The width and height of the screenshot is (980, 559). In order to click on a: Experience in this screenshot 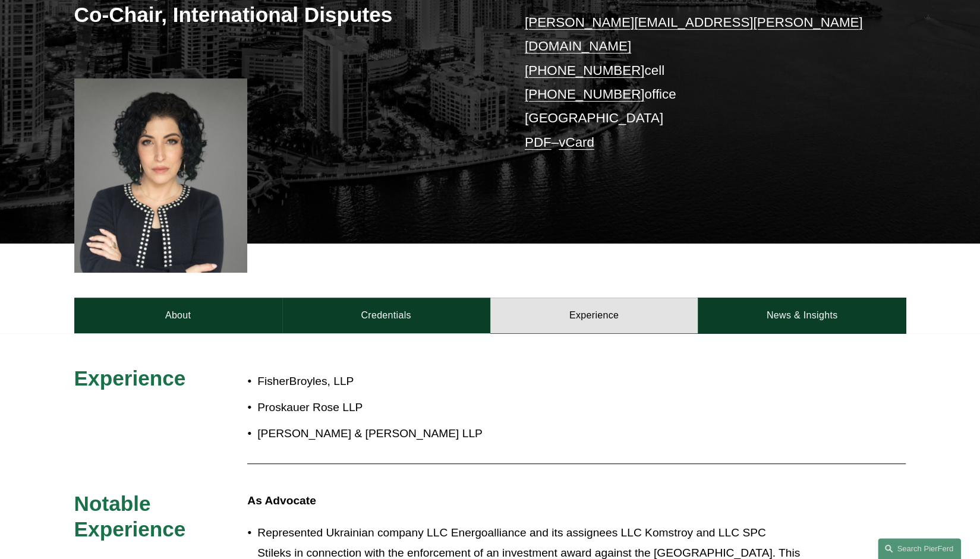, I will do `click(594, 315)`.